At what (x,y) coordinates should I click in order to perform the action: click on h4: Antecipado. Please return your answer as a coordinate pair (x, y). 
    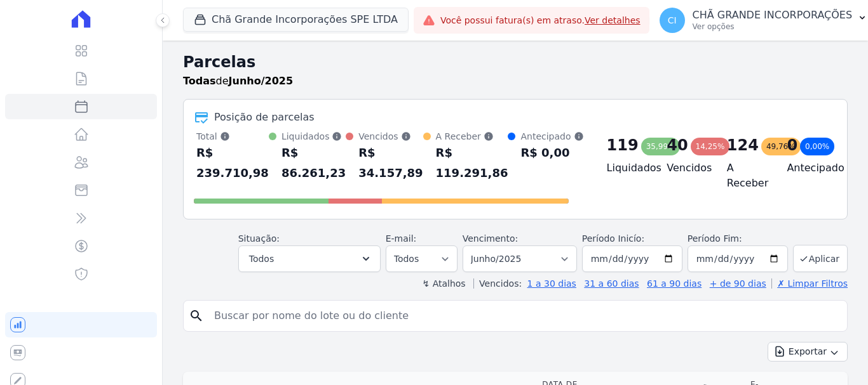
    Looking at the image, I should click on (807, 168).